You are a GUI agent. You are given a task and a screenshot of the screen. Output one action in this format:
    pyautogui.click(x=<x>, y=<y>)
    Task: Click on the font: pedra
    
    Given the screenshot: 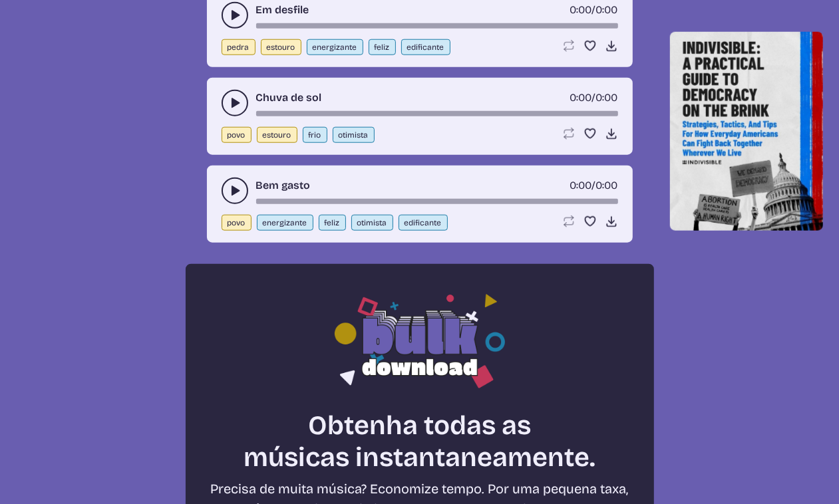 What is the action you would take?
    pyautogui.click(x=238, y=47)
    